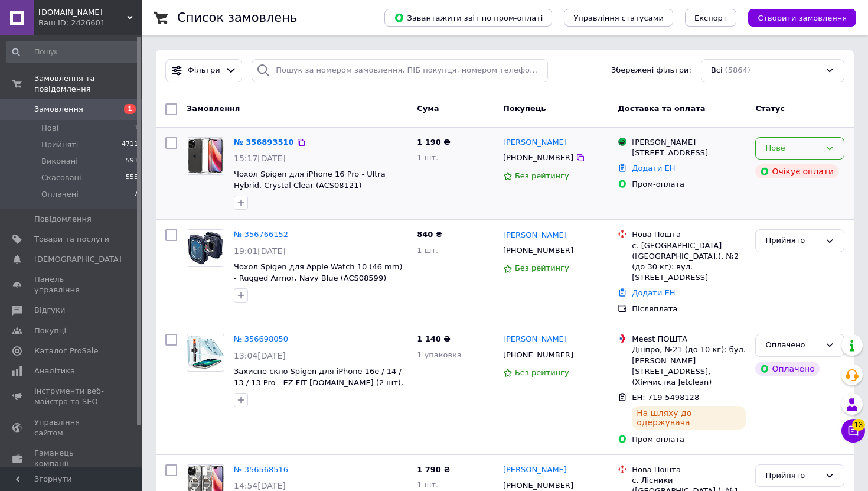  Describe the element at coordinates (132, 161) in the screenshot. I see `span: 591` at that location.